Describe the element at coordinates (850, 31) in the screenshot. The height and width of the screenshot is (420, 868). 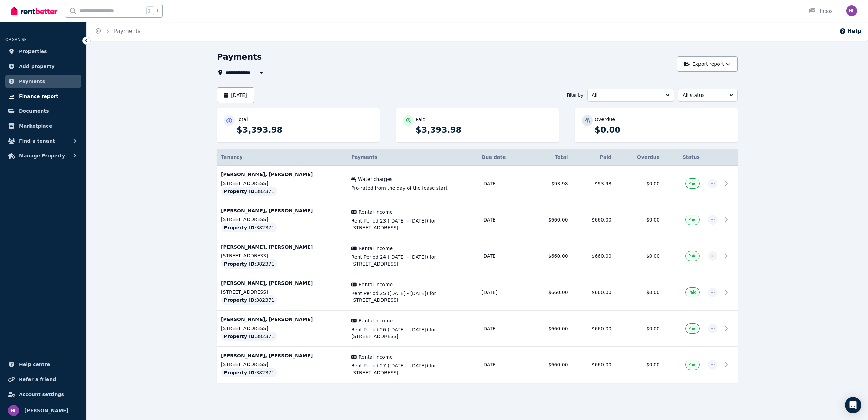
I see `button: Help` at that location.